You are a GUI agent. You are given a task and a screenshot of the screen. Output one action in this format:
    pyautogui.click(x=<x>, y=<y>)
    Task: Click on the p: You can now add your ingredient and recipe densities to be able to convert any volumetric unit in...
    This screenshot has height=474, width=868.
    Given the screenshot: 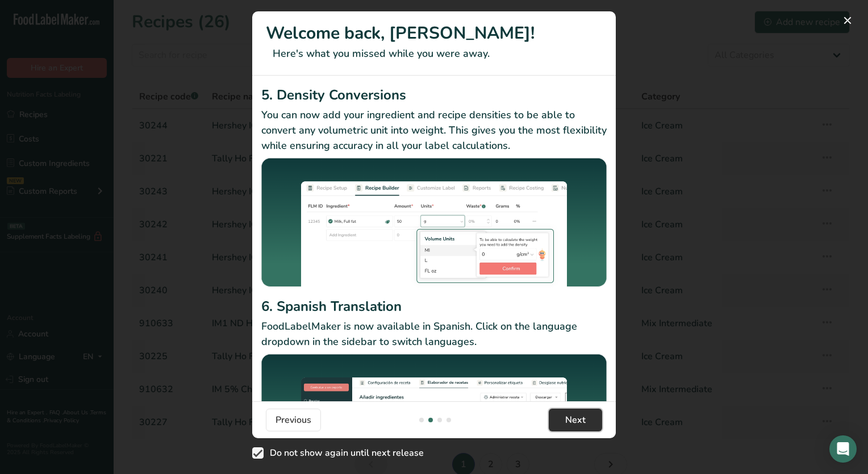 What is the action you would take?
    pyautogui.click(x=434, y=130)
    